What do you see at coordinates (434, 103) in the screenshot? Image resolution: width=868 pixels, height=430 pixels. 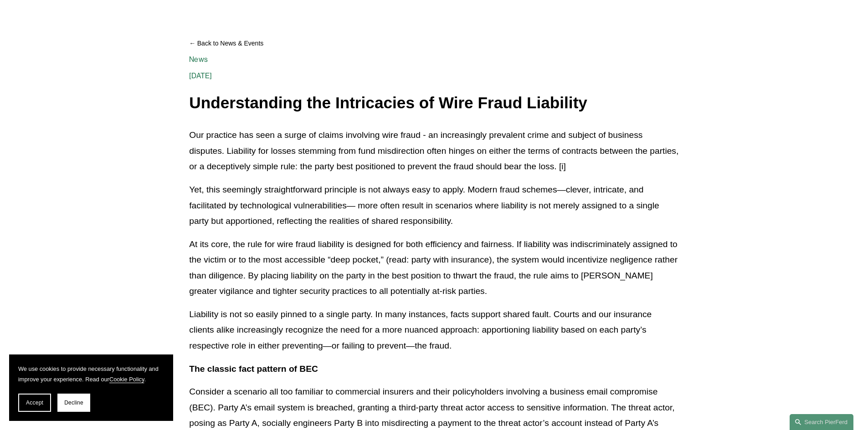 I see `h1: Understanding the Intricacies of Wire Fraud Liability` at bounding box center [434, 103].